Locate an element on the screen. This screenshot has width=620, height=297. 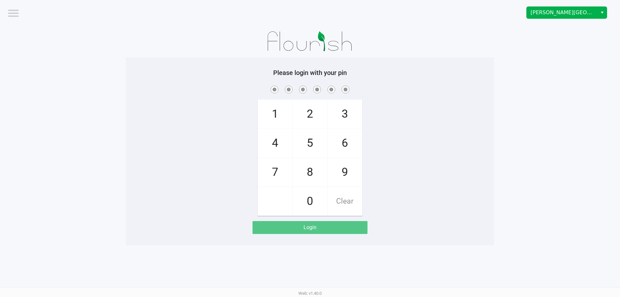
span: Web: v1.40.0 is located at coordinates (310, 293).